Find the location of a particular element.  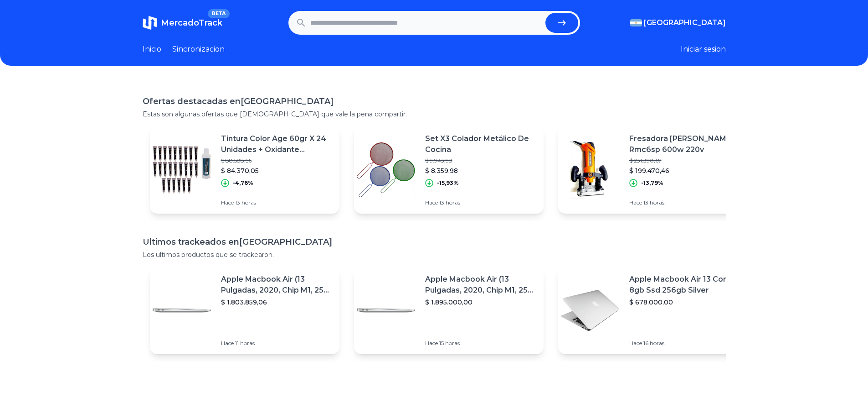

a: Inicio is located at coordinates (152, 50).